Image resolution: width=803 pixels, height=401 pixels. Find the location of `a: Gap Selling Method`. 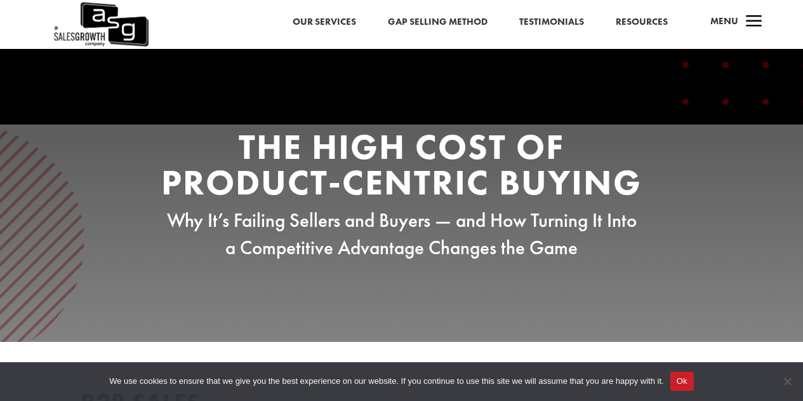

a: Gap Selling Method is located at coordinates (437, 22).